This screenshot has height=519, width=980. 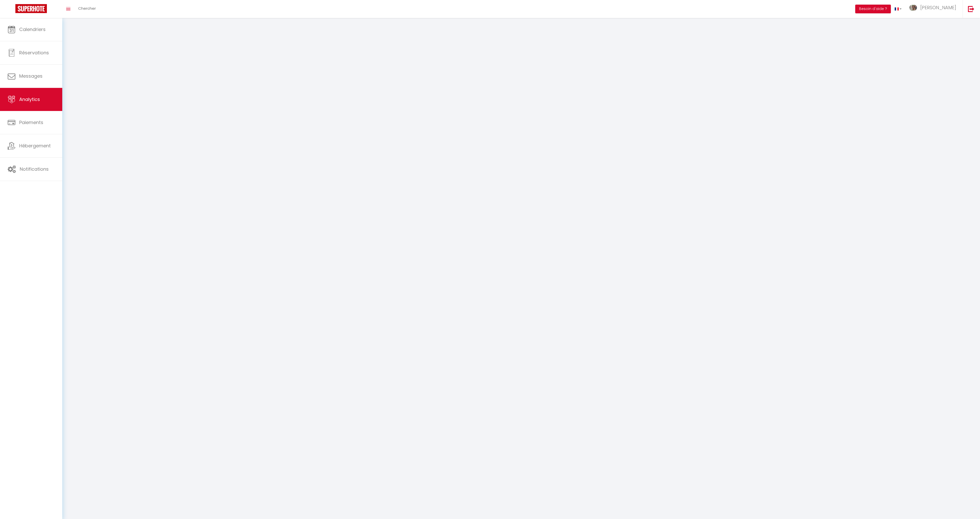 I want to click on span: Analytics, so click(x=30, y=99).